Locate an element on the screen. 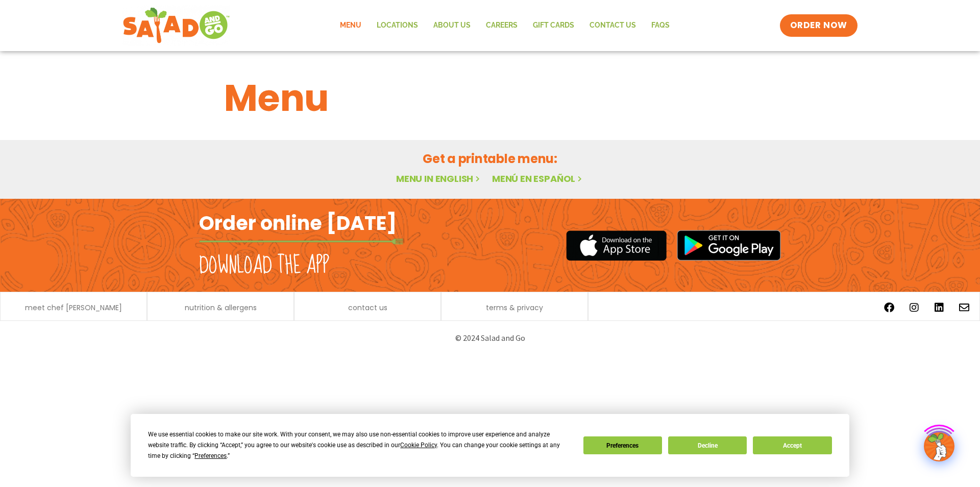 This screenshot has height=487, width=980. a: GIFT CARDS is located at coordinates (554, 25).